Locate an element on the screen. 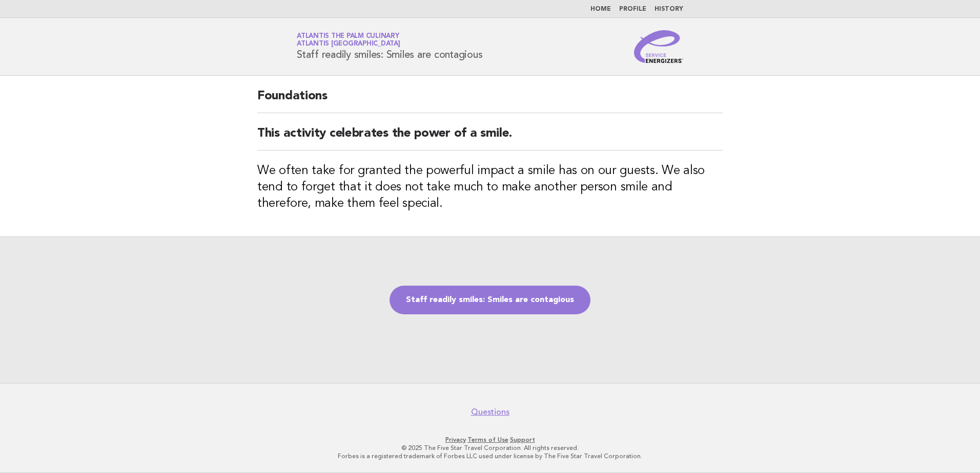 This screenshot has width=980, height=473. a: Home is located at coordinates (601, 9).